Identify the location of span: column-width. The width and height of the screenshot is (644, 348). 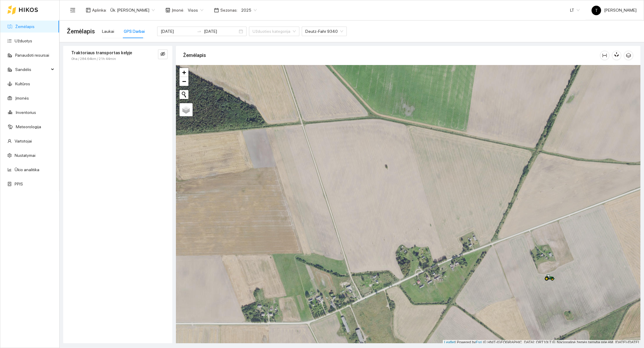
(605, 55).